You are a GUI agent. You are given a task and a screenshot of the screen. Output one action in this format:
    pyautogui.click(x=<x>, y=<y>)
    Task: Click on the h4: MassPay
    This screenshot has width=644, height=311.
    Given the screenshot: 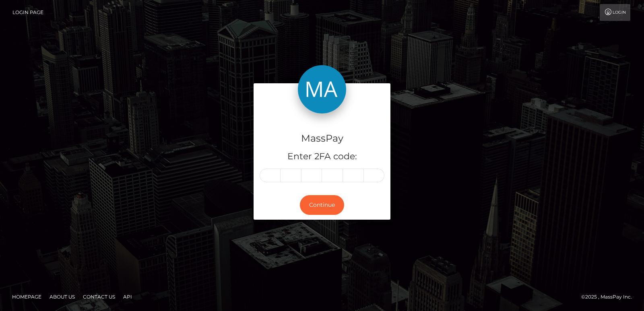 What is the action you would take?
    pyautogui.click(x=322, y=138)
    